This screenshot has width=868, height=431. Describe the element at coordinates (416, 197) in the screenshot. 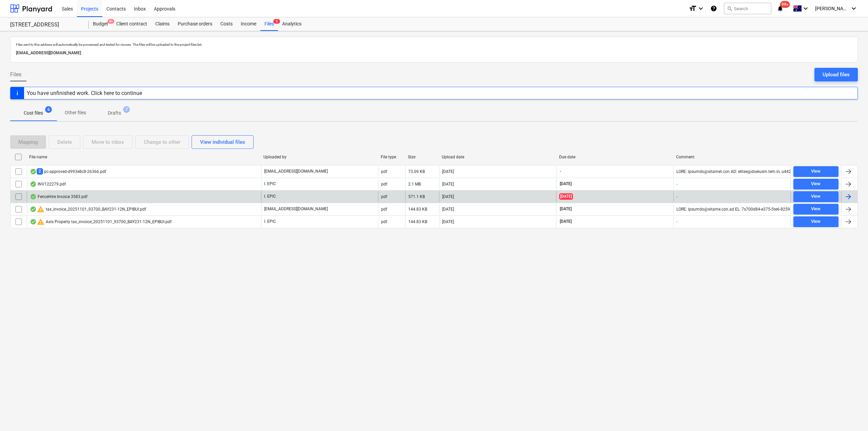

I see `div: 571.1 KB` at that location.